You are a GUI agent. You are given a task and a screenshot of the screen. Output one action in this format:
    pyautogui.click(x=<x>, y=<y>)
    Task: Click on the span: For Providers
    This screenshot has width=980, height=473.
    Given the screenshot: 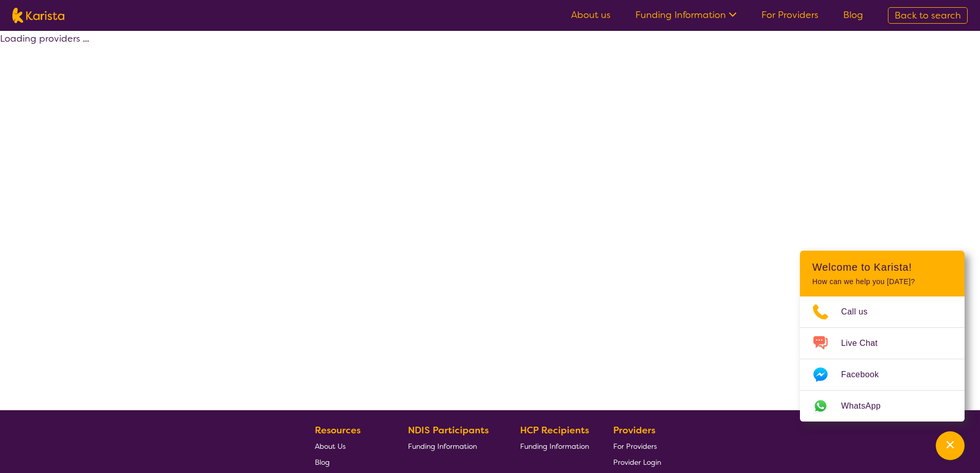 What is the action you would take?
    pyautogui.click(x=635, y=446)
    